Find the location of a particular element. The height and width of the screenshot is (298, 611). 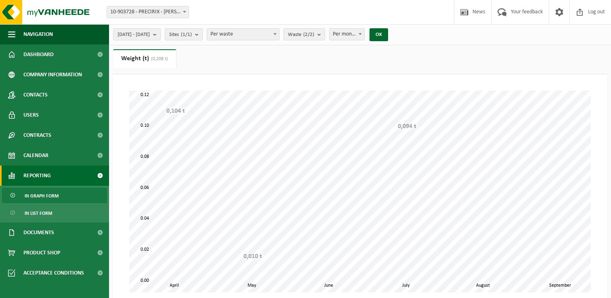

a: In graph form is located at coordinates (54, 195).